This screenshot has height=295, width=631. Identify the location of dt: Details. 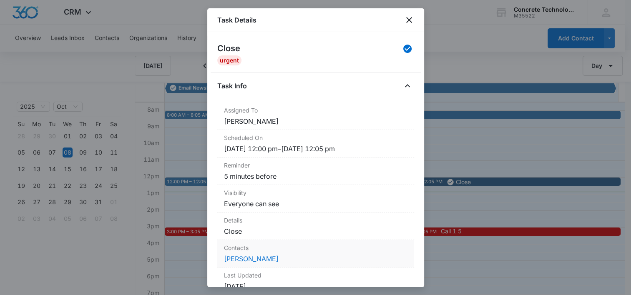
(316, 220).